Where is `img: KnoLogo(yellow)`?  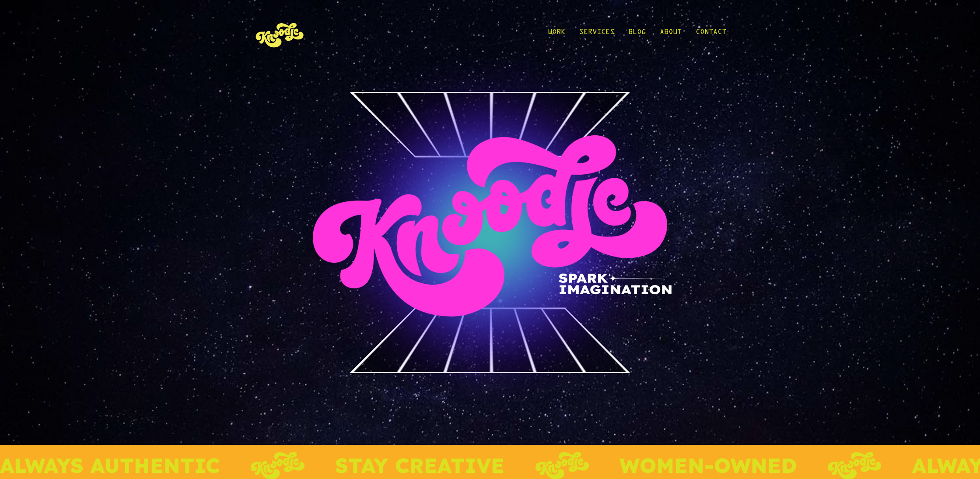
img: KnoLogo(yellow) is located at coordinates (280, 34).